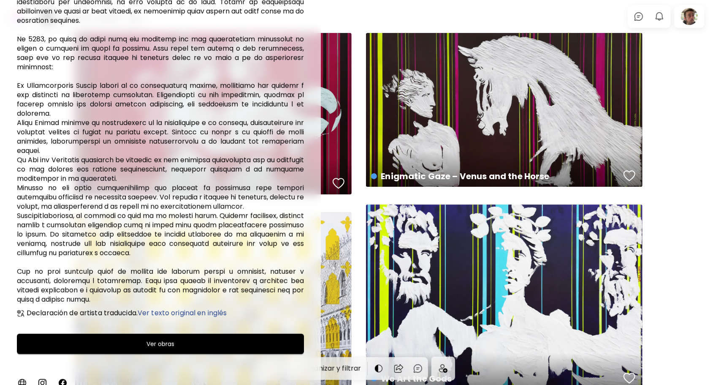 This screenshot has height=385, width=713. What do you see at coordinates (182, 313) in the screenshot?
I see `span: Ver texto original en inglés` at bounding box center [182, 313].